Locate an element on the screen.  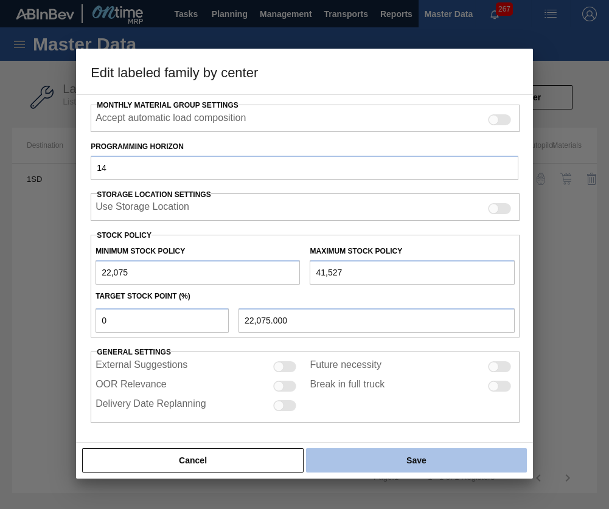
label: Stock Policy is located at coordinates (124, 235).